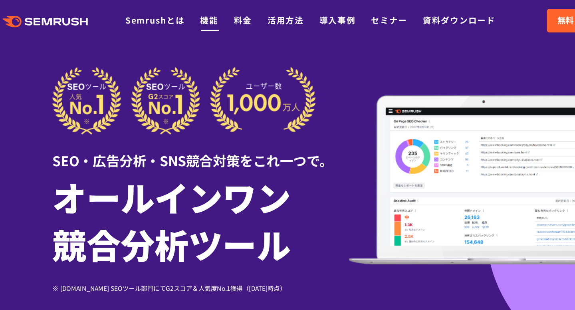  Describe the element at coordinates (397, 267) in the screenshot. I see `small: ※7日間無料でお試し。自動課金なし。` at that location.